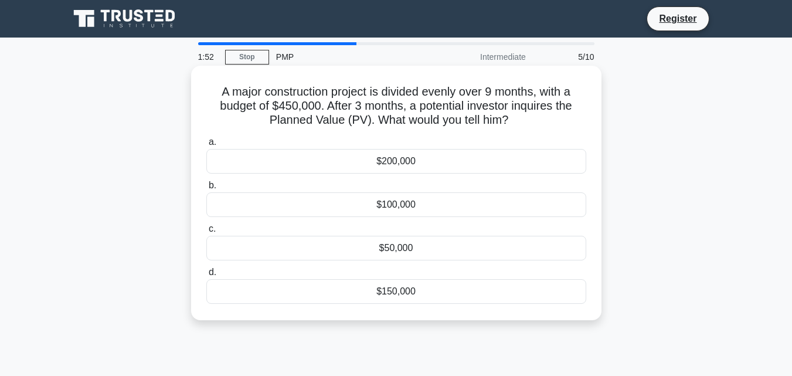  Describe the element at coordinates (396, 161) in the screenshot. I see `div: $200,000` at that location.